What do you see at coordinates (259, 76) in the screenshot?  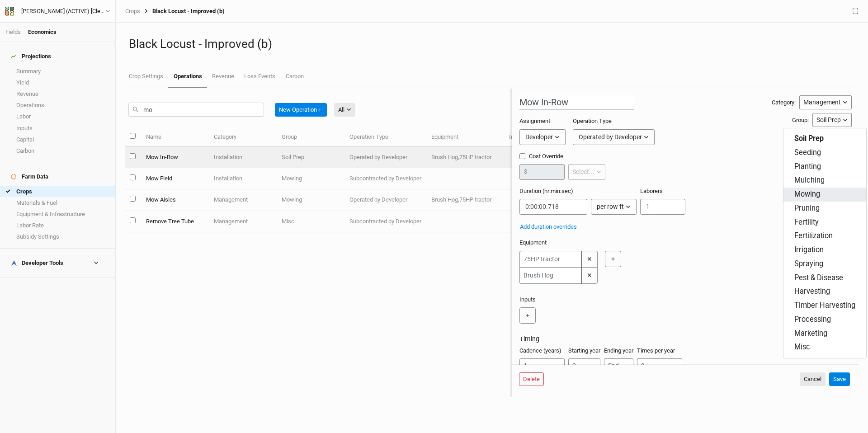 I see `a: Loss Events` at bounding box center [259, 76].